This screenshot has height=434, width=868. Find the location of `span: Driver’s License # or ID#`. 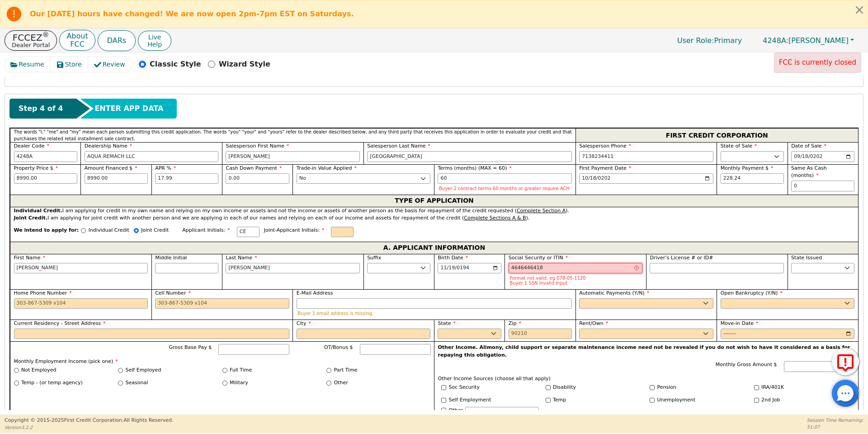

span: Driver’s License # or ID# is located at coordinates (681, 257).